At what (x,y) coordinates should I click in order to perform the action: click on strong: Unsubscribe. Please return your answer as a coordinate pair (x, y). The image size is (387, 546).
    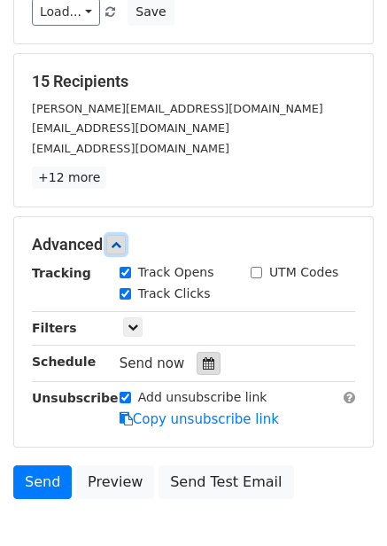
    Looking at the image, I should click on (75, 398).